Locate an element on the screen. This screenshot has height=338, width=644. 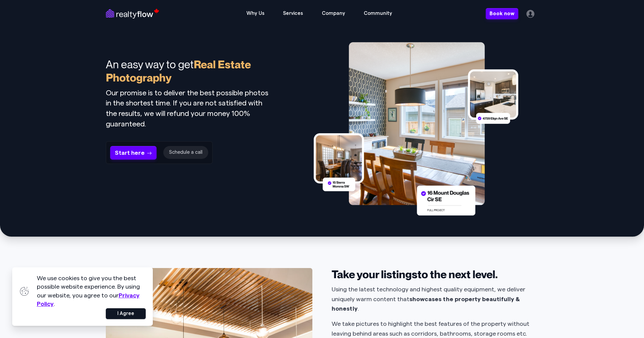
span: Start here is located at coordinates (130, 153).